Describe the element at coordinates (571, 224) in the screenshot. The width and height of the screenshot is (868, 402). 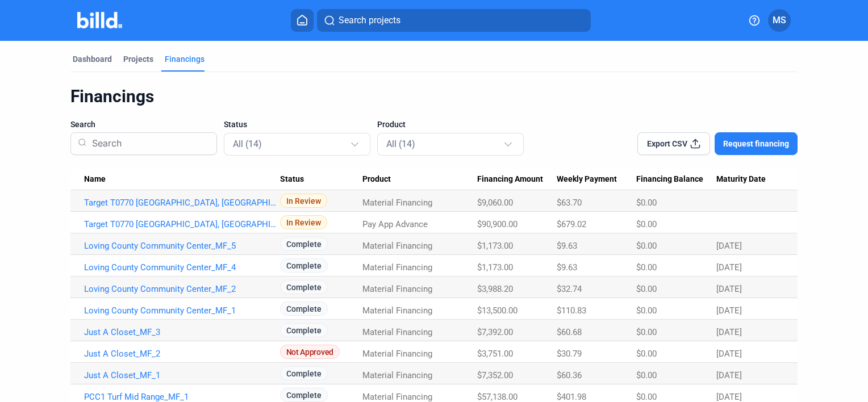
I see `span: $679.02` at that location.